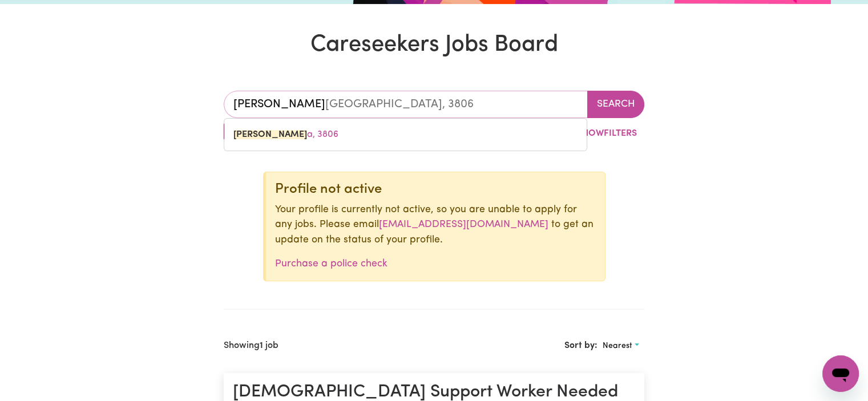 This screenshot has height=401, width=868. Describe the element at coordinates (405, 135) in the screenshot. I see `div: menu-options` at that location.